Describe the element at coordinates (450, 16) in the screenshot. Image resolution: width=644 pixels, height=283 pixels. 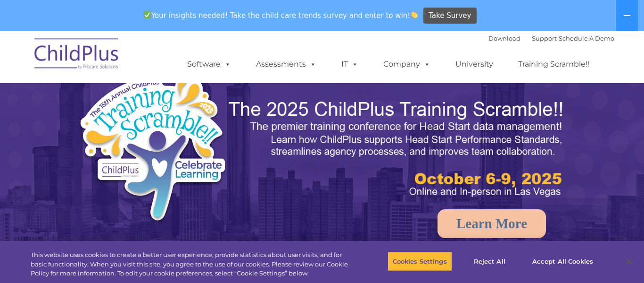
I see `span: Take Survey` at that location.